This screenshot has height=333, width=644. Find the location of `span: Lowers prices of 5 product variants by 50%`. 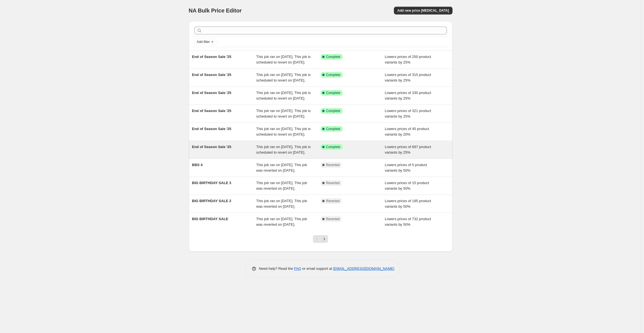

span: Lowers prices of 5 product variants by 50% is located at coordinates (406, 168).